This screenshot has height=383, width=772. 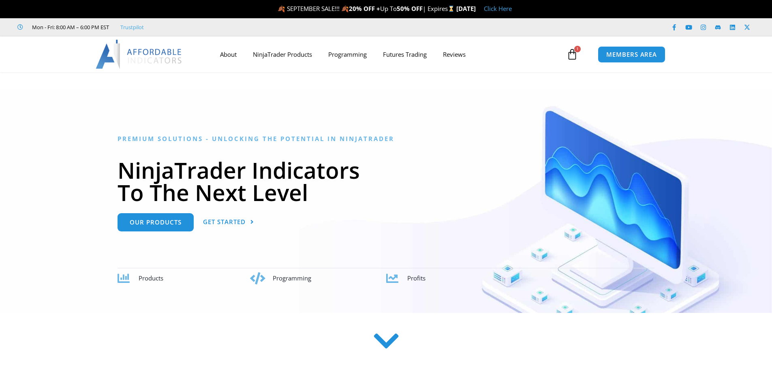 What do you see at coordinates (410, 9) in the screenshot?
I see `strong: 50% OFF` at bounding box center [410, 9].